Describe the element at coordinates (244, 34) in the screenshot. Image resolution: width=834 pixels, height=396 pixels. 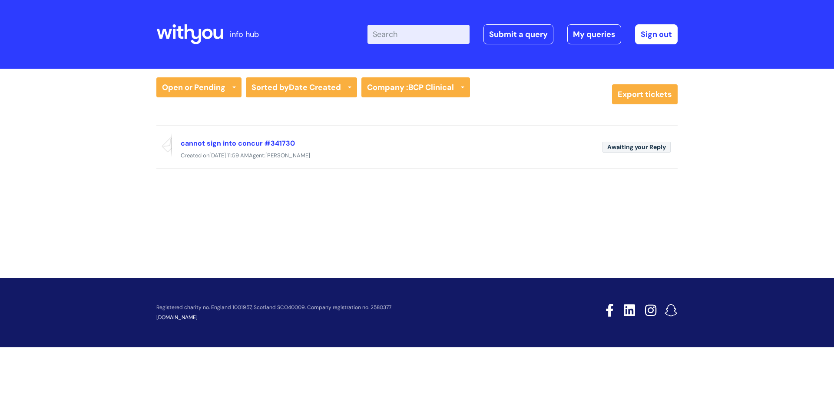
I see `p: info hub` at that location.